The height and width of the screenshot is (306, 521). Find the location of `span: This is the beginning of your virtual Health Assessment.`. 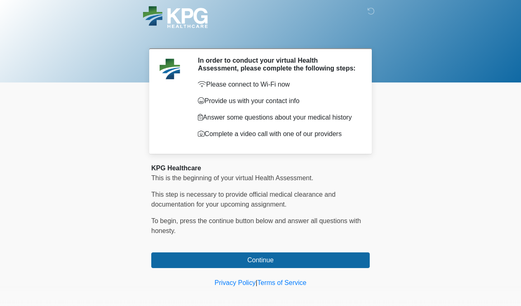

span: This is the beginning of your virtual Health Assessment. is located at coordinates (232, 177).